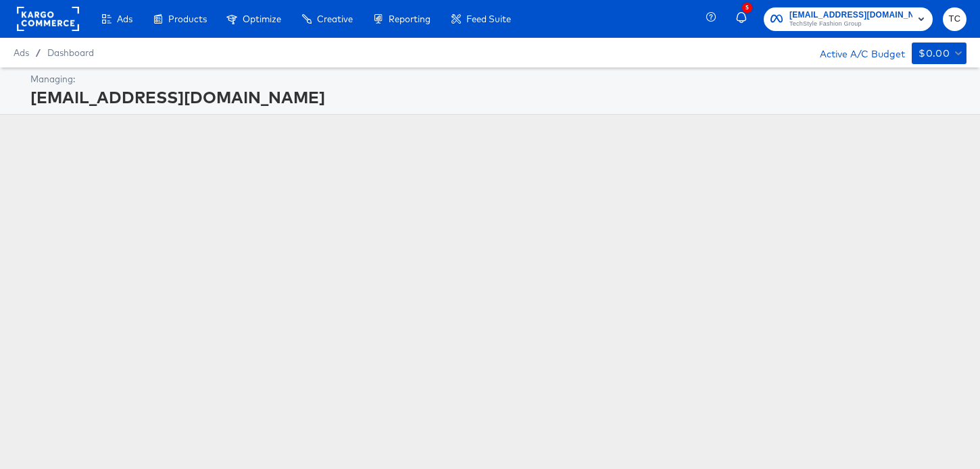  What do you see at coordinates (410, 19) in the screenshot?
I see `span: Reporting` at bounding box center [410, 19].